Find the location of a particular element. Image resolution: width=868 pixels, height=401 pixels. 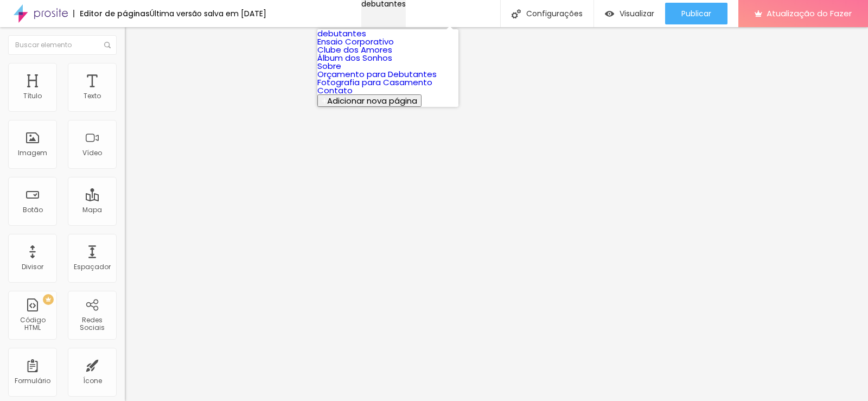

a: Orçamento para Debutantes is located at coordinates (377, 74).